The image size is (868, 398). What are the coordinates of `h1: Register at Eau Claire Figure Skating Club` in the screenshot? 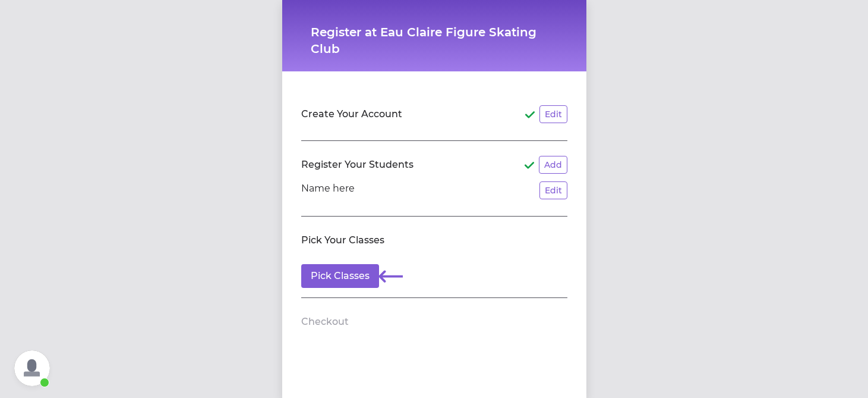 It's located at (434, 40).